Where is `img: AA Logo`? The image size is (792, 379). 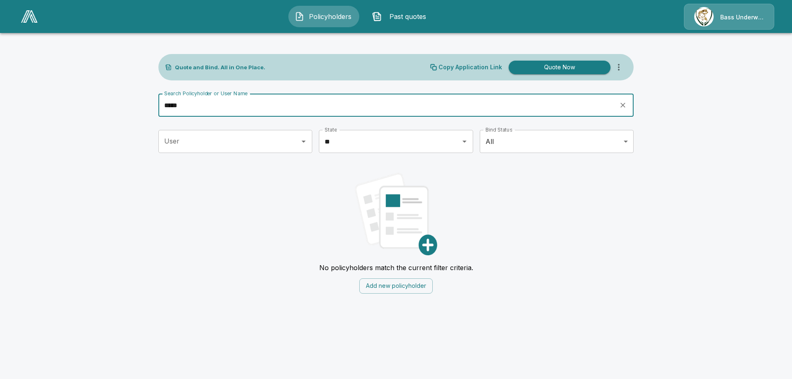 img: AA Logo is located at coordinates (29, 17).